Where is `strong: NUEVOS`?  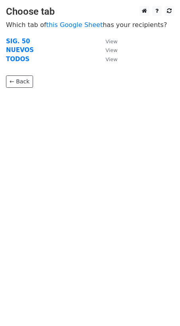
strong: NUEVOS is located at coordinates (20, 50).